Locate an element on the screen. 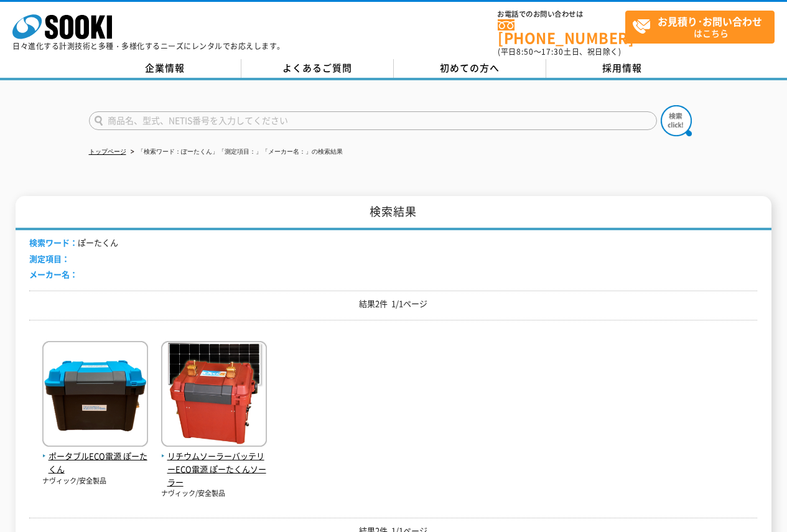  img: ぽーたくんソーラー is located at coordinates (214, 395).